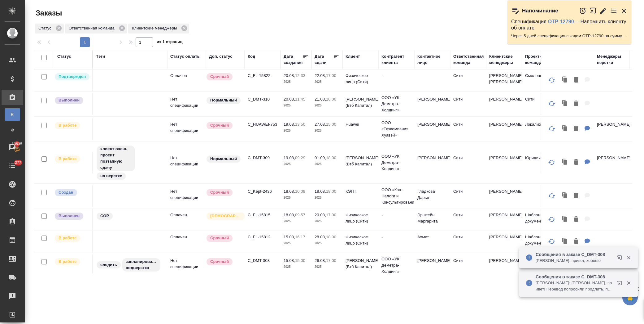  I want to click on p: Ответственная команда, so click(93, 28).